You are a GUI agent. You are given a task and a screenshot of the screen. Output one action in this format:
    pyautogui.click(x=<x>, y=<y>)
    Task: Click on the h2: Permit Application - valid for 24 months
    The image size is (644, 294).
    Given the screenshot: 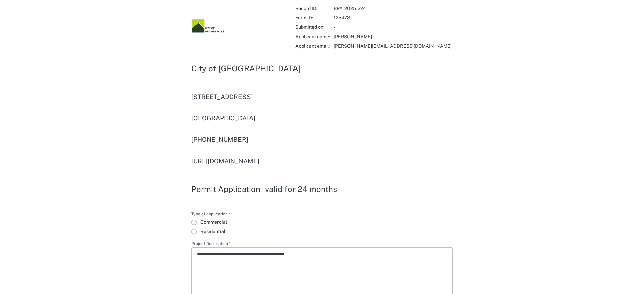 What is the action you would take?
    pyautogui.click(x=322, y=189)
    